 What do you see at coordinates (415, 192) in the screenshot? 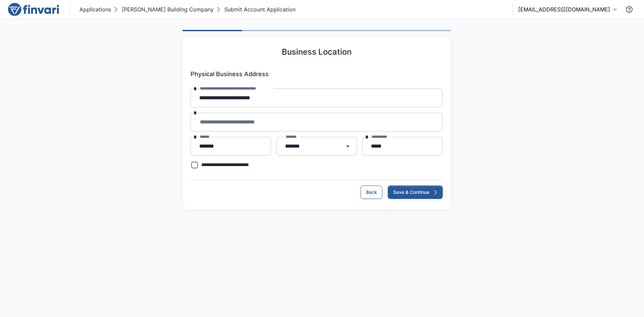
I see `button: Save & Continue` at bounding box center [415, 192].